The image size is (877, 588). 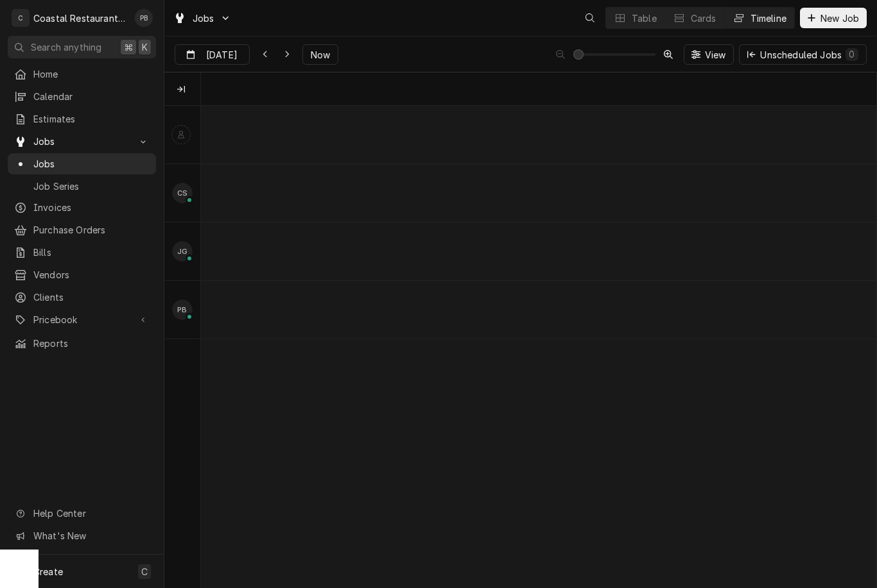 I want to click on a: Jobs, so click(x=81, y=163).